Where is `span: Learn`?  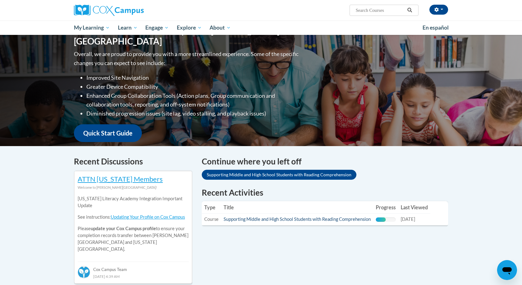
span: Learn is located at coordinates (128, 28).